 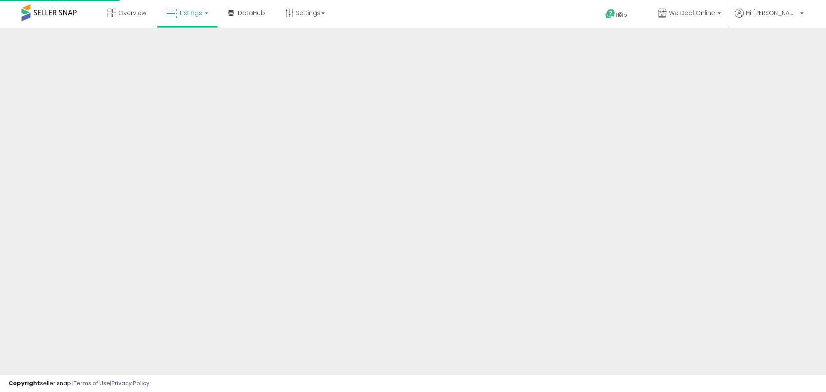 What do you see at coordinates (610, 14) in the screenshot?
I see `i: Get Help` at bounding box center [610, 14].